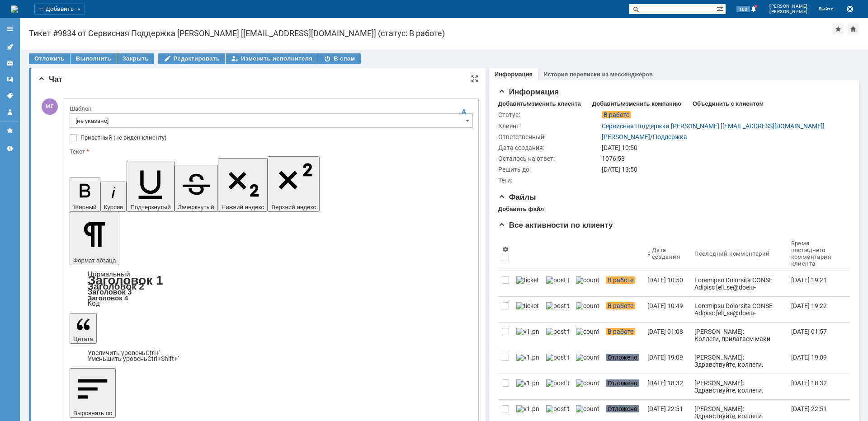 The image size is (868, 421). What do you see at coordinates (666, 253) in the screenshot?
I see `div: Дата создания` at bounding box center [666, 253].